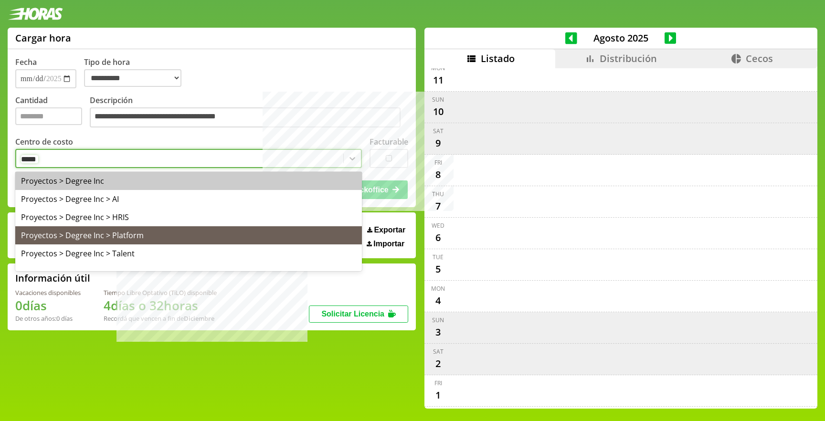 The width and height of the screenshot is (825, 421). What do you see at coordinates (245, 117) in the screenshot?
I see `textarea: Descripción` at bounding box center [245, 117].